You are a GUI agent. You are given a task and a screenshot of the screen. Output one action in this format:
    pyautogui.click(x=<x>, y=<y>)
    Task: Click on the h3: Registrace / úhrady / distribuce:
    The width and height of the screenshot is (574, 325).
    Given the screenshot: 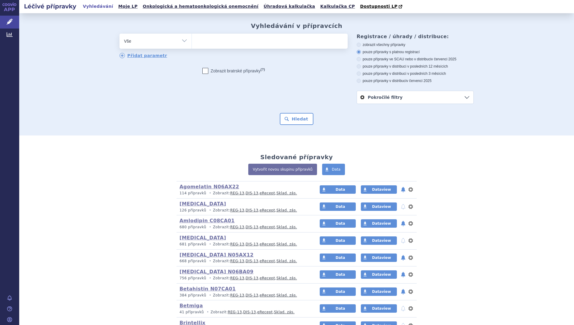 What is the action you would take?
    pyautogui.click(x=415, y=36)
    